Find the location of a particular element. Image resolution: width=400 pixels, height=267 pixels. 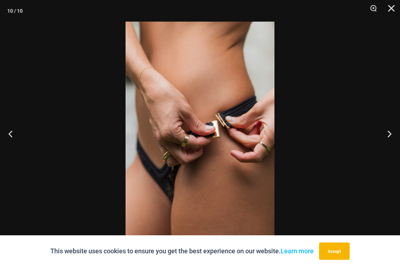

button: Next is located at coordinates (386, 133).